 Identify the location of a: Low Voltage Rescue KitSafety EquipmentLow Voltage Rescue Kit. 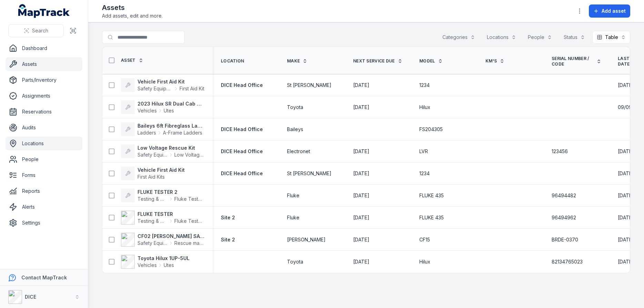
(163, 151).